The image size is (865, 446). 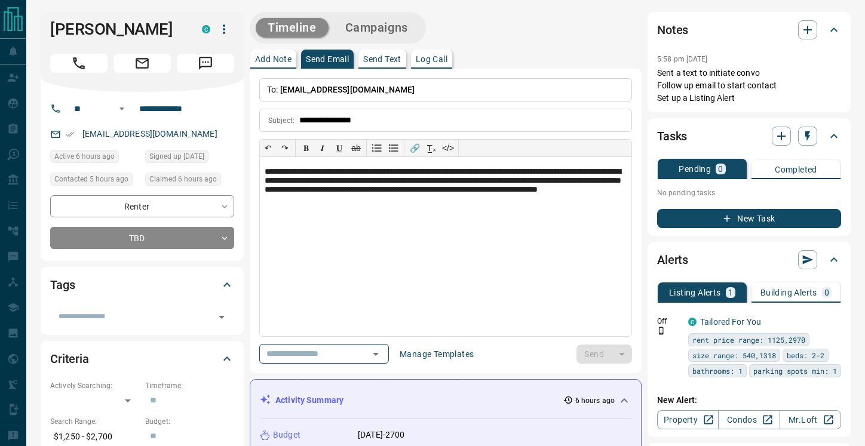 I want to click on span: Claimed 6 hours ago, so click(x=183, y=179).